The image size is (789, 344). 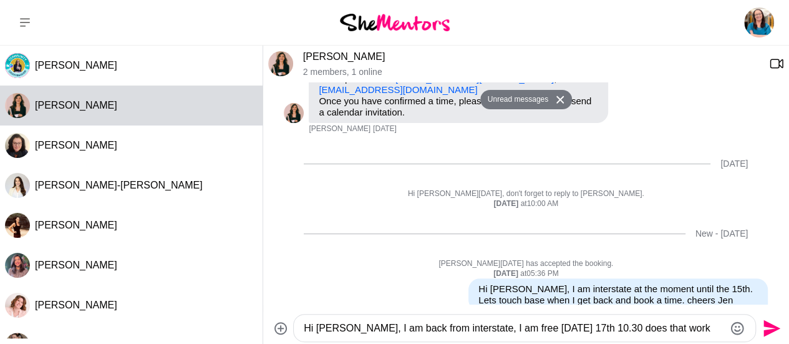 I want to click on textarea: Type your message, so click(x=514, y=328).